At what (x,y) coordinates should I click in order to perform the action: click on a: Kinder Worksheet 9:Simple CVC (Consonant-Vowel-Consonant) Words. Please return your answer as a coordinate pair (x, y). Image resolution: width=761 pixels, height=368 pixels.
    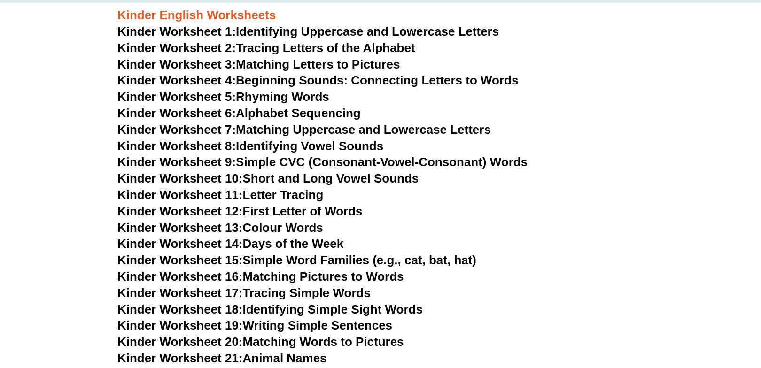
    Looking at the image, I should click on (322, 162).